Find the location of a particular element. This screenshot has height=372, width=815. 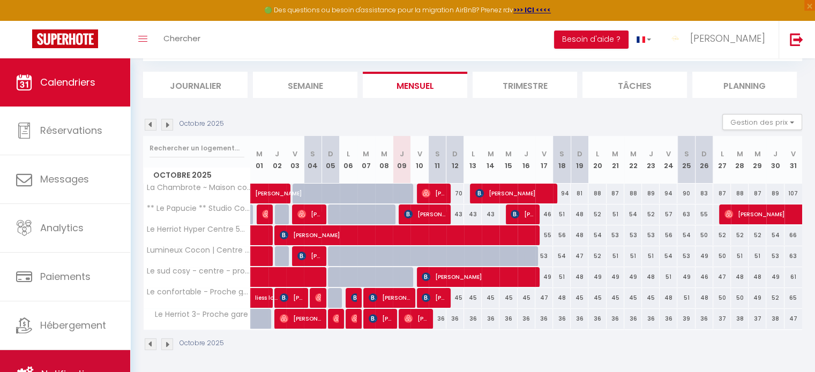

div: 39 is located at coordinates (686, 319).